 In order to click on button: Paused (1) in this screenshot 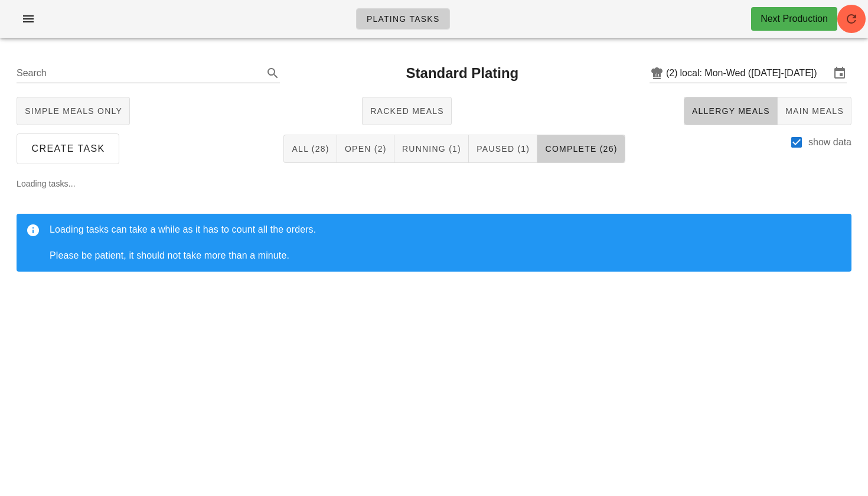, I will do `click(503, 148)`.